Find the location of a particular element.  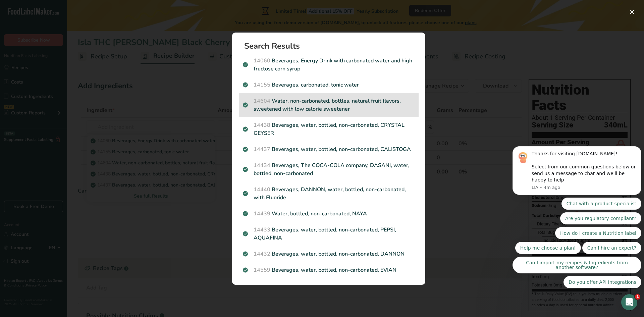

button: Quick reply: Are you regulatory compliant? is located at coordinates (91, 166).